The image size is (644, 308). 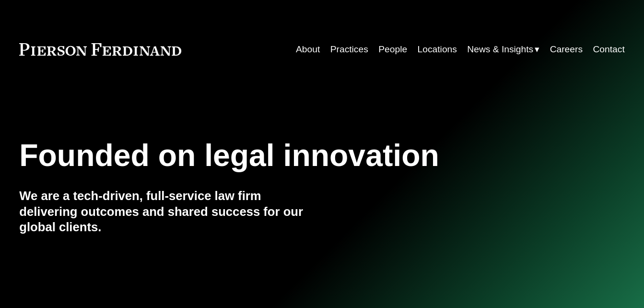 What do you see at coordinates (271, 156) in the screenshot?
I see `h1: Founded on legal innovation` at bounding box center [271, 156].